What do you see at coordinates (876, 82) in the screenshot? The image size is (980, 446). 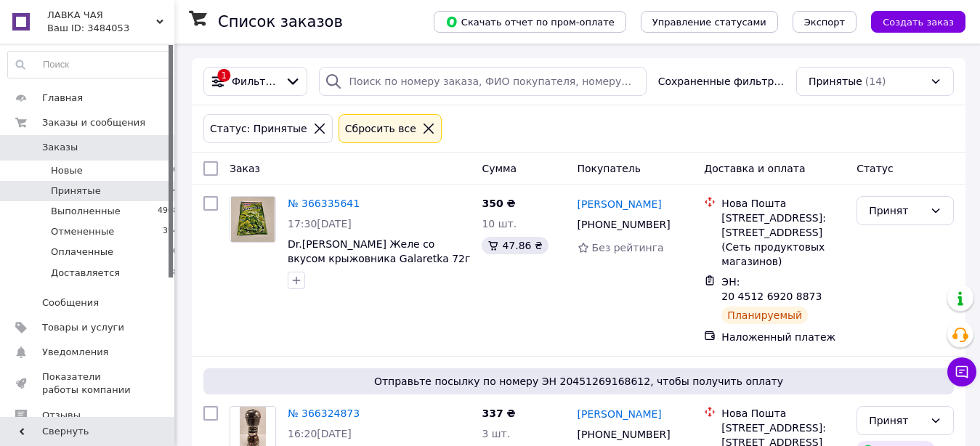 I see `span: (14)` at bounding box center [876, 82].